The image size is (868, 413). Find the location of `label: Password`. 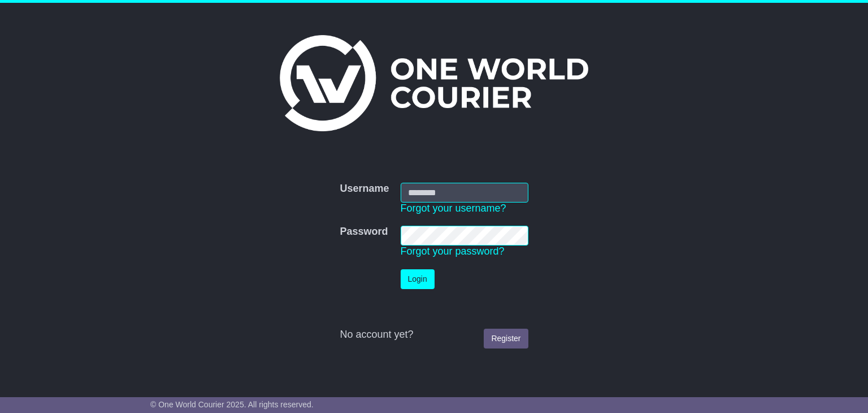

label: Password is located at coordinates (363, 232).